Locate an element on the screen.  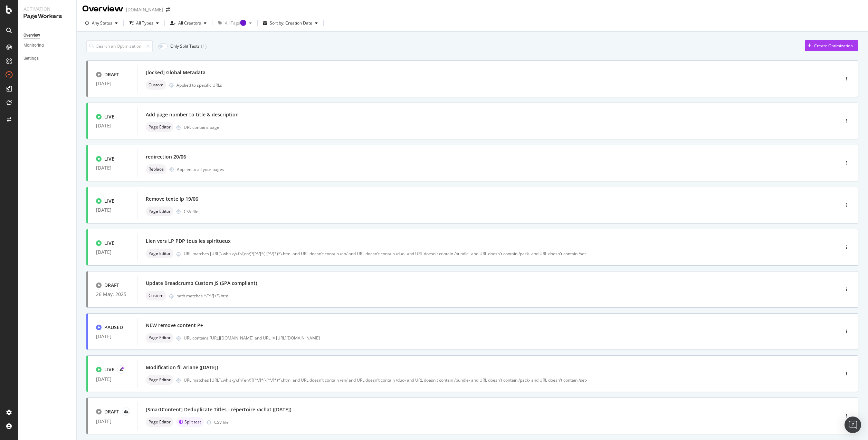
div: arrow-right-arrow-left is located at coordinates (168, 10).